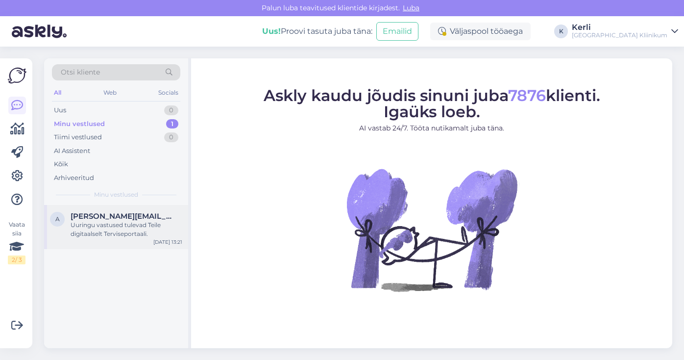  Describe the element at coordinates (561, 31) in the screenshot. I see `div: K` at that location.